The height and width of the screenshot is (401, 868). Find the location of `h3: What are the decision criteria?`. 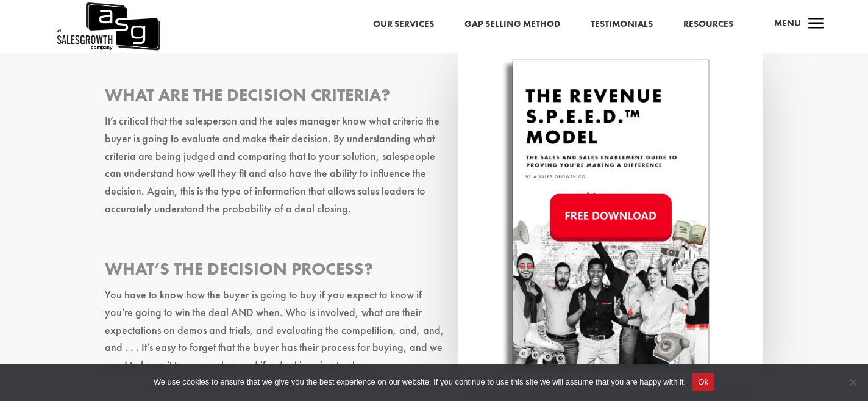

h3: What are the decision criteria? is located at coordinates (434, 97).